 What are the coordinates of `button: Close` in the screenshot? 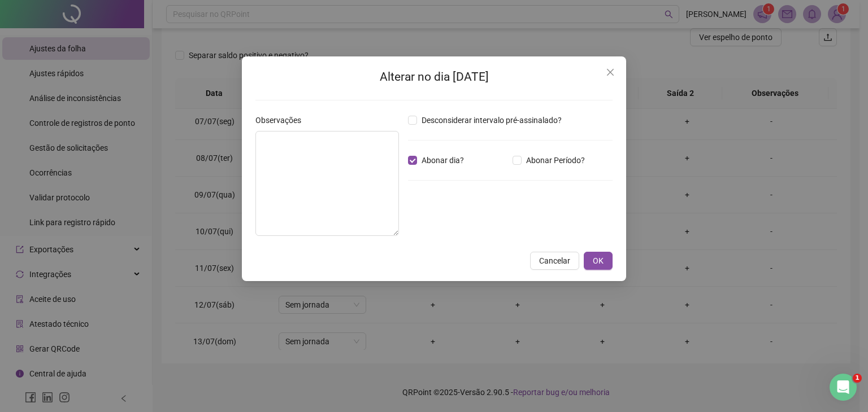 It's located at (610, 72).